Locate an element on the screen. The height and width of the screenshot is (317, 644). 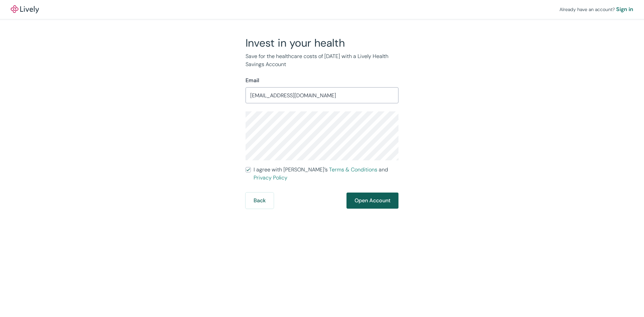
button: Open Account is located at coordinates (373, 201).